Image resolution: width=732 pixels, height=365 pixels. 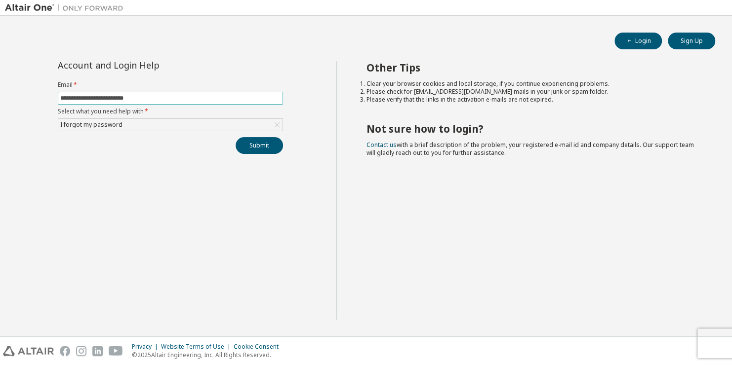 I want to click on img: facebook.svg, so click(x=65, y=351).